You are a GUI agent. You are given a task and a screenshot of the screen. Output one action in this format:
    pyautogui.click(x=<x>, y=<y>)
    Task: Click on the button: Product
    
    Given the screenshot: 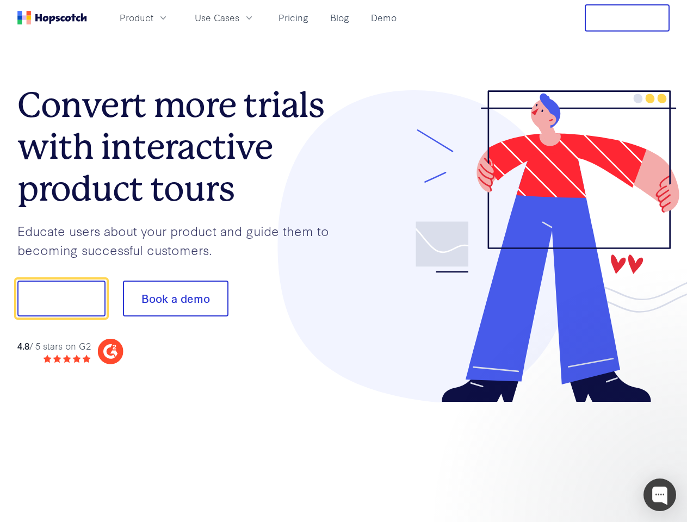 What is the action you would take?
    pyautogui.click(x=144, y=17)
    